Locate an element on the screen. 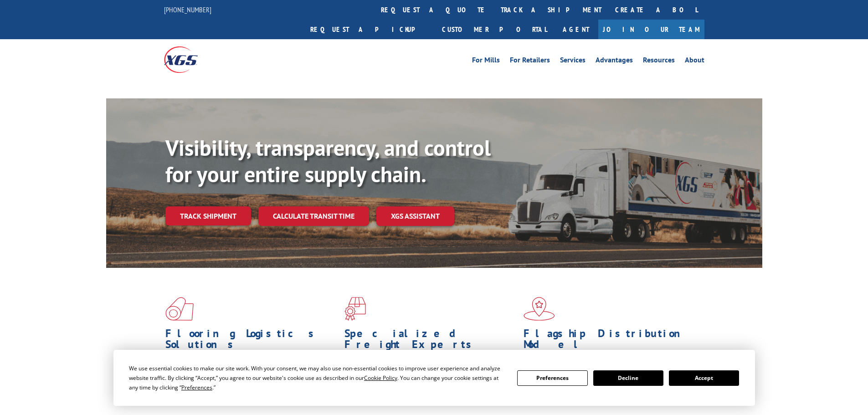 This screenshot has height=415, width=868. img: xgs-icon-total-supply-chain-intelligence-red is located at coordinates (179, 309).